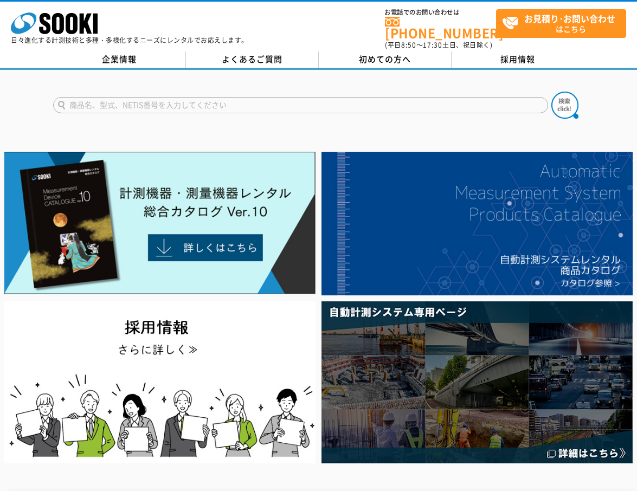 The image size is (637, 491). I want to click on img: 自動計測システム専用ページ, so click(476, 382).